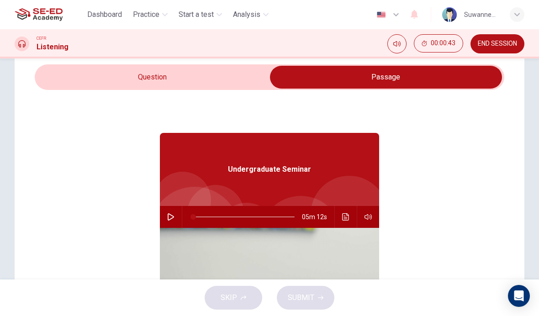  I want to click on span: Practice, so click(146, 15).